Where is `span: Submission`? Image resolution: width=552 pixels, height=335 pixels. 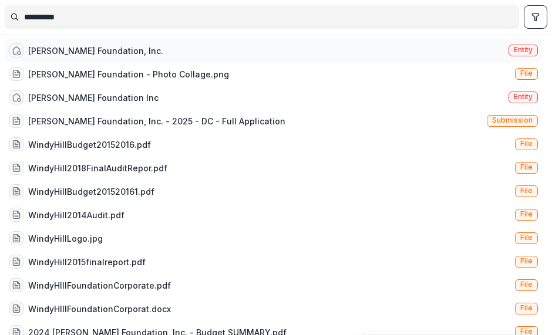 span: Submission is located at coordinates (512, 120).